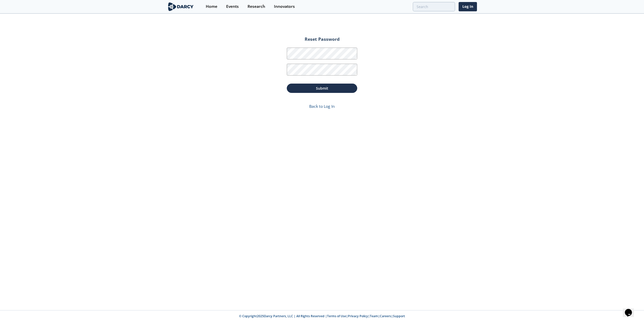 The height and width of the screenshot is (322, 644). Describe the element at coordinates (434, 6) in the screenshot. I see `input: Advanced Search` at that location.